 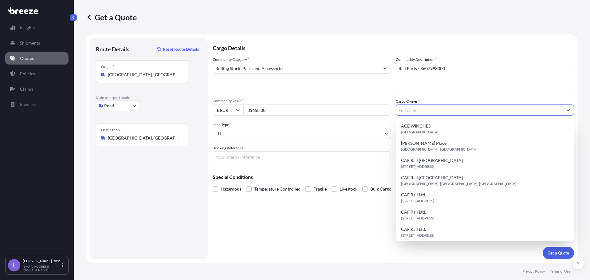 What do you see at coordinates (27, 28) in the screenshot?
I see `p: Insights` at bounding box center [27, 28].